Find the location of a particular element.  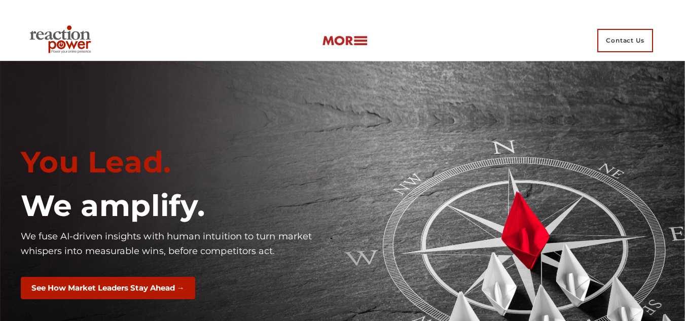

h1: We amplify. is located at coordinates (178, 206).